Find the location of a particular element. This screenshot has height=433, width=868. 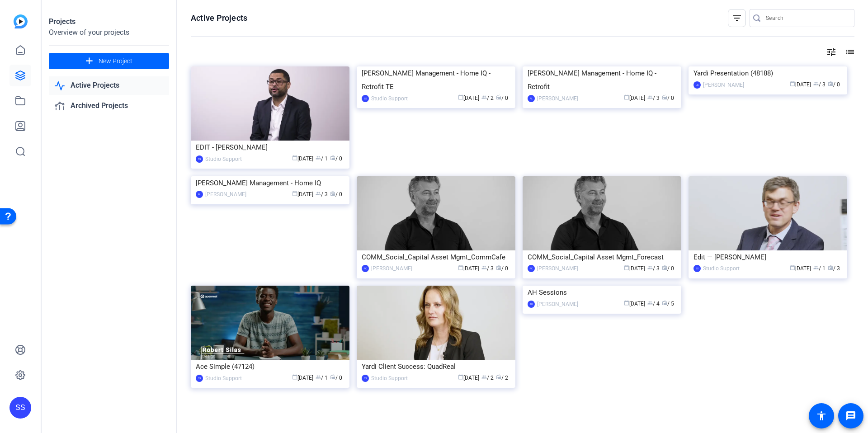

div: Projects is located at coordinates (109, 22).